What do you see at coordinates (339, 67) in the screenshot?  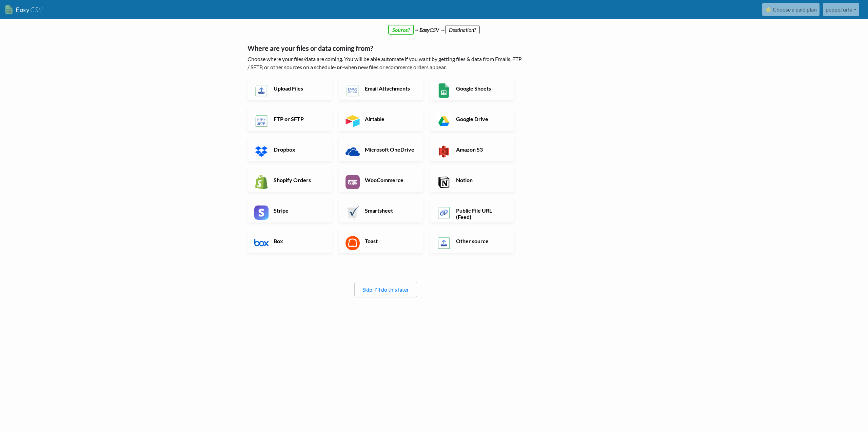 I see `b: -or-` at bounding box center [339, 67].